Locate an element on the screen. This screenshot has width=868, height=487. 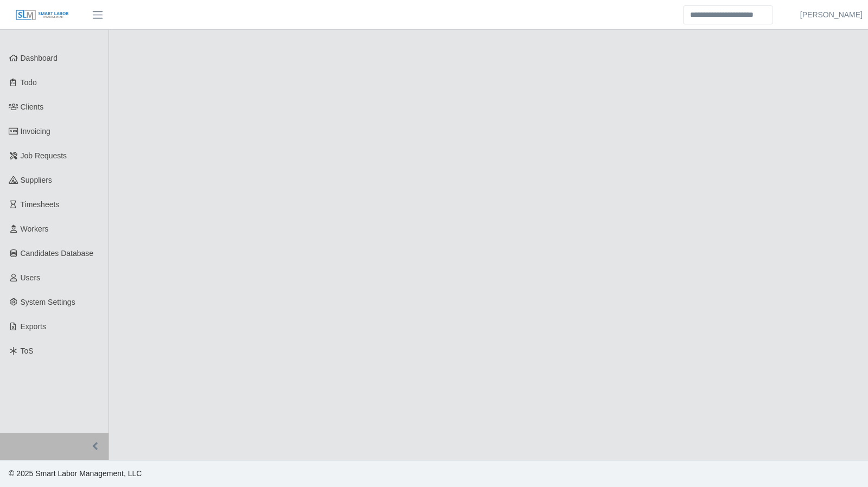
span: Users is located at coordinates (31, 278).